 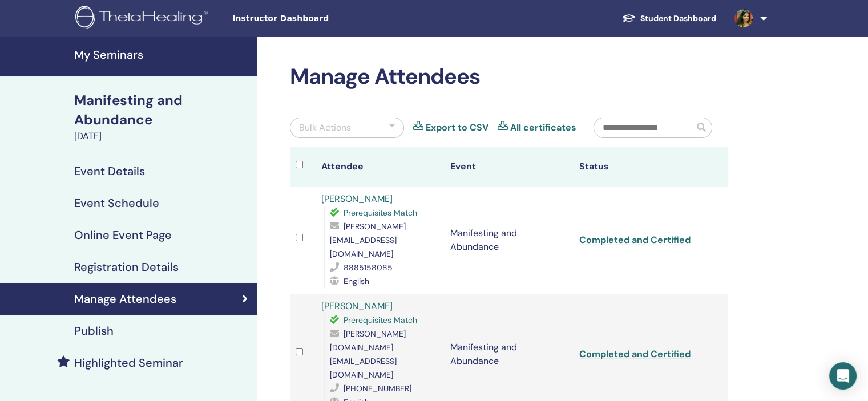 I want to click on span: 8885158085, so click(x=368, y=268).